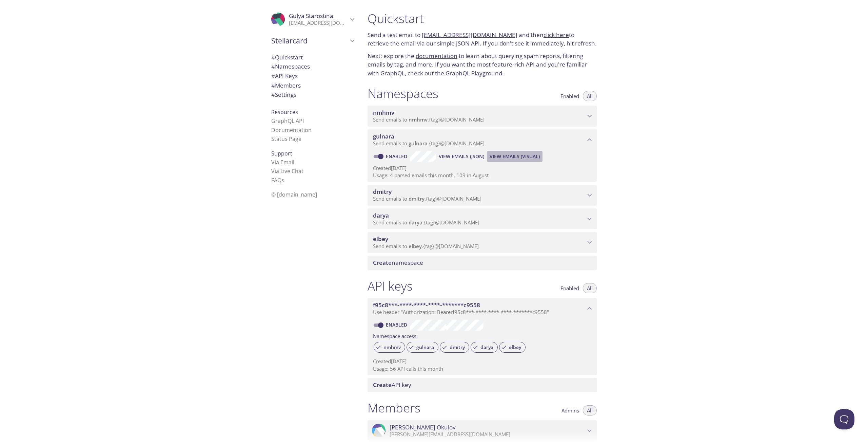 The image size is (868, 443). What do you see at coordinates (313, 19) in the screenshot?
I see `div: Gulya Starostina` at bounding box center [313, 19].